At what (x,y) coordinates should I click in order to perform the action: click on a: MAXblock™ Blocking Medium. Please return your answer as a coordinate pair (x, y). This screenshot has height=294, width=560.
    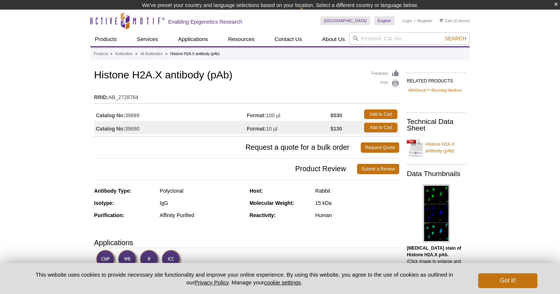
    Looking at the image, I should click on (435, 90).